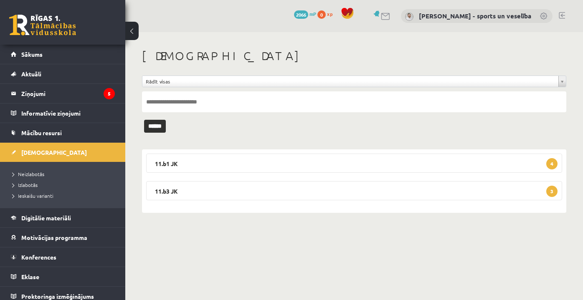  I want to click on a: Ziņojumi5, so click(63, 94).